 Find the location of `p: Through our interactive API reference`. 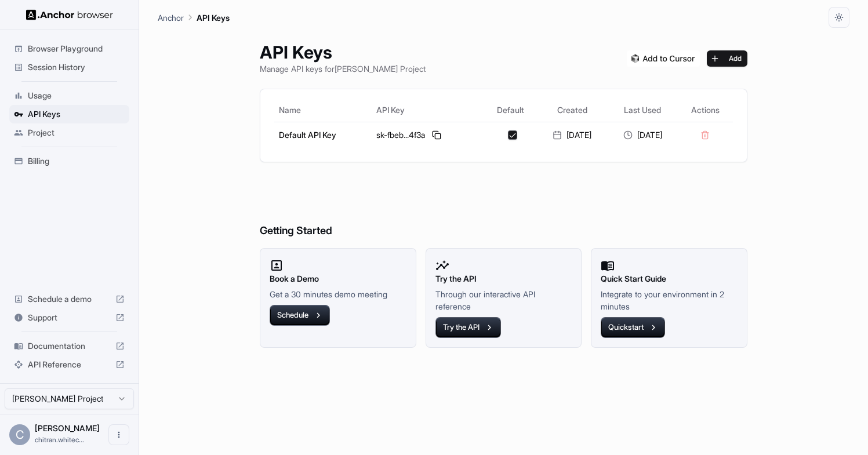

p: Through our interactive API reference is located at coordinates (504, 301).